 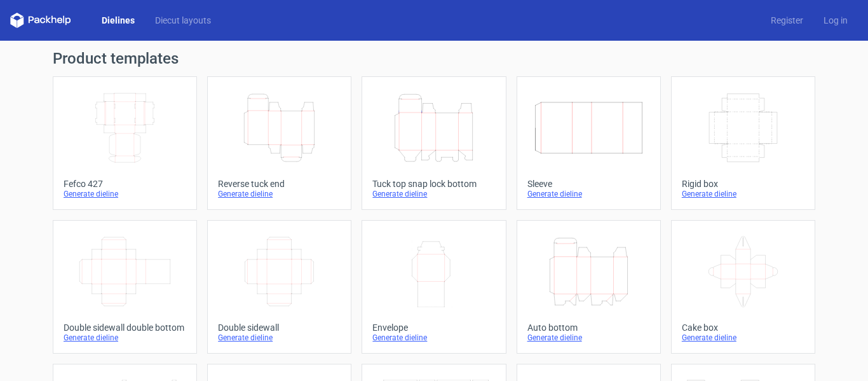 I want to click on h1: Product templates, so click(x=434, y=58).